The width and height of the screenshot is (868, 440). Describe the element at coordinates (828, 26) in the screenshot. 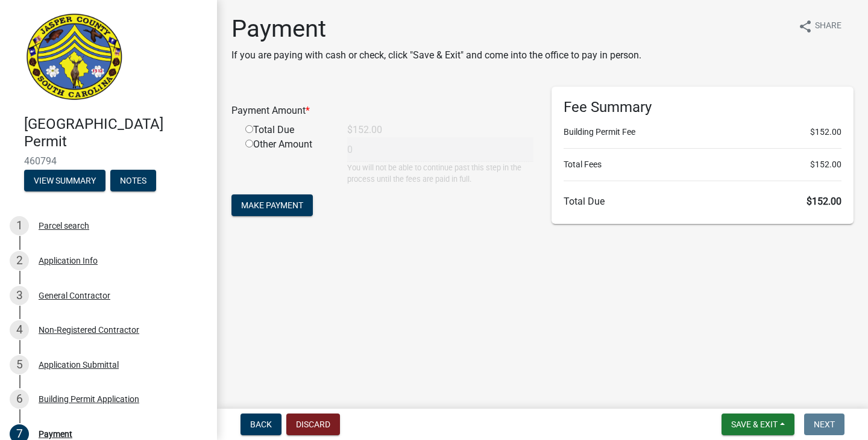

I see `span: Share` at that location.